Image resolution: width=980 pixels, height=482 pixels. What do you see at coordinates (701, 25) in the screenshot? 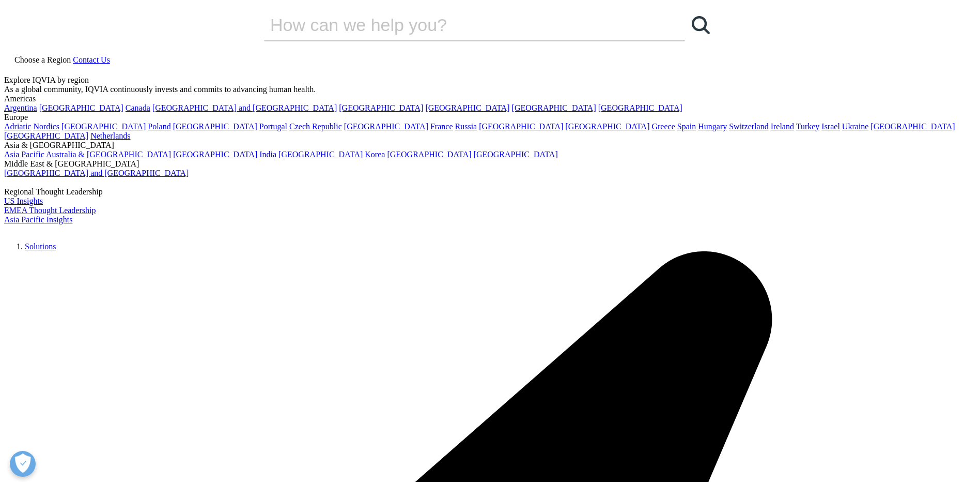
I see `svg: Search` at bounding box center [701, 25].